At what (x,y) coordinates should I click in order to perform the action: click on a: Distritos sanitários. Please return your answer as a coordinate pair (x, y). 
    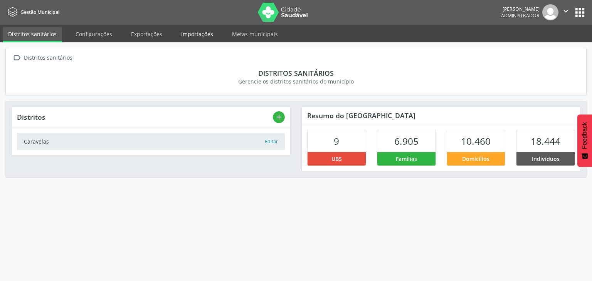
    Looking at the image, I should click on (32, 35).